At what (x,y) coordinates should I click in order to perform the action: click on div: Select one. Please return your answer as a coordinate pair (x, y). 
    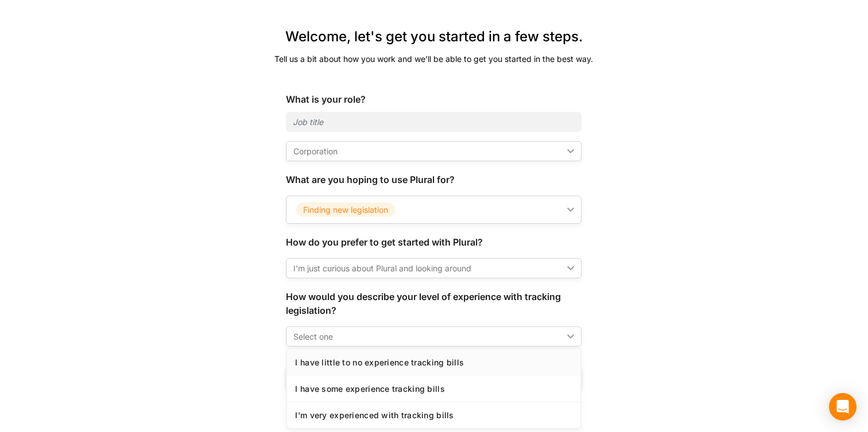
    Looking at the image, I should click on (428, 336).